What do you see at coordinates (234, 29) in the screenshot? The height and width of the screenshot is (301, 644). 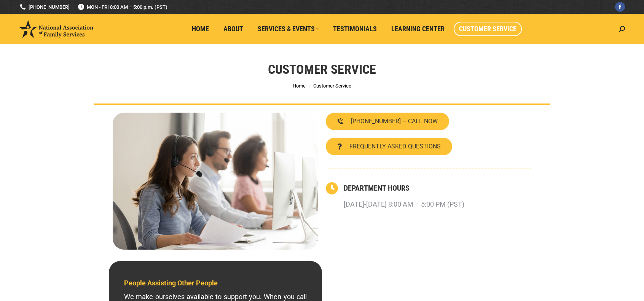 I see `a: About` at bounding box center [234, 29].